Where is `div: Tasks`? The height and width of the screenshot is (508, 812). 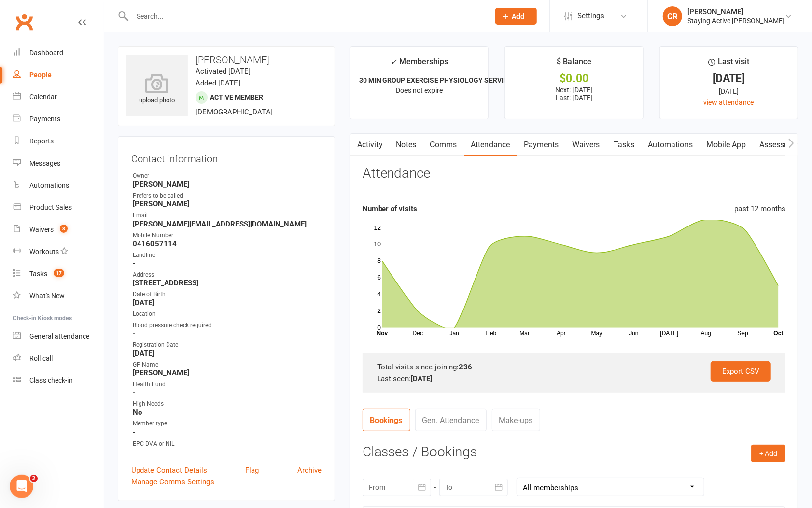 div: Tasks is located at coordinates (38, 274).